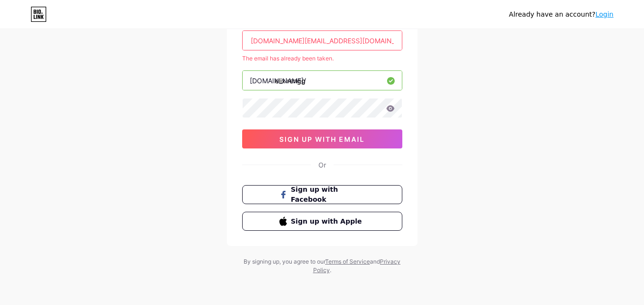 The image size is (644, 305). Describe the element at coordinates (322, 40) in the screenshot. I see `input: Email` at that location.